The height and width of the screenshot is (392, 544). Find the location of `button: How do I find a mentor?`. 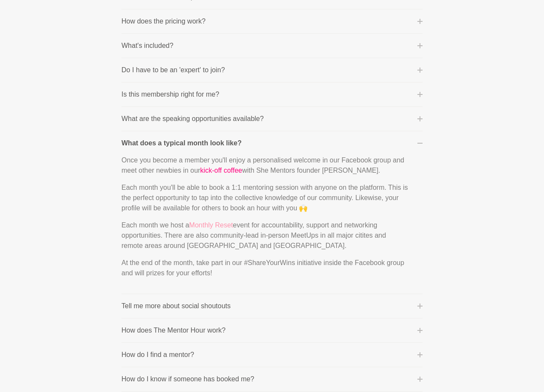

button: How do I find a mentor? is located at coordinates (272, 355).